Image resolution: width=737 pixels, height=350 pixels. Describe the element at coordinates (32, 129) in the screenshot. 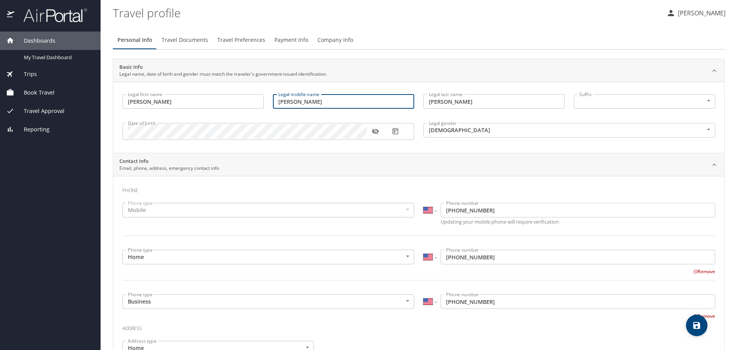

I see `span: Reporting` at that location.